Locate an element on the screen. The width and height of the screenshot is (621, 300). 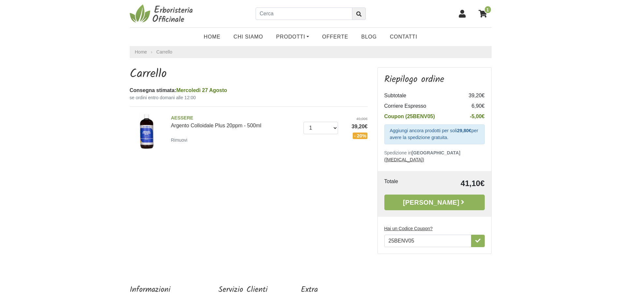
td: 41,10€ is located at coordinates (453, 183).